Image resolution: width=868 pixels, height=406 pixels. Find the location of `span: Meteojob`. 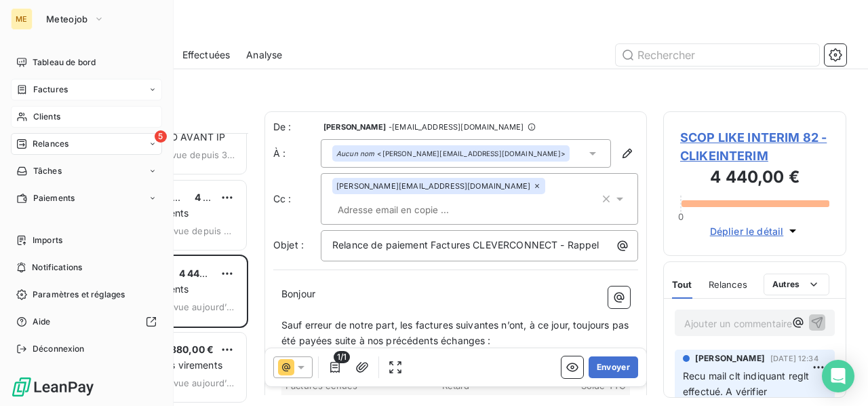

span: Meteojob is located at coordinates (68, 19).